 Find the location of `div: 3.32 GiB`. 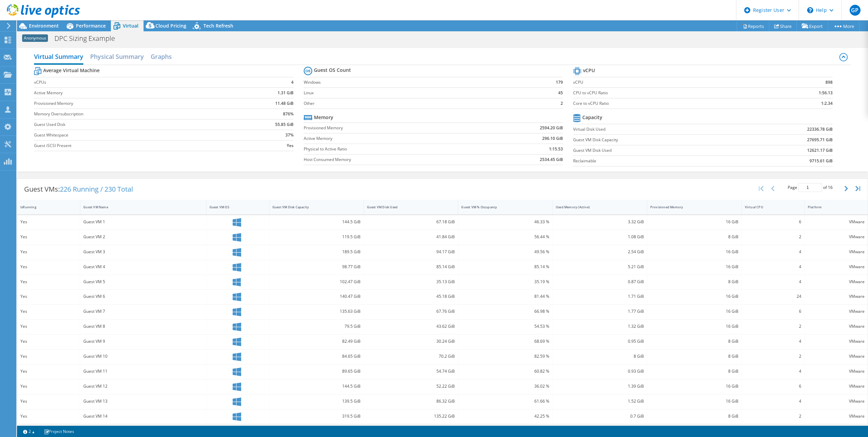

div: 3.32 GiB is located at coordinates (599, 221).